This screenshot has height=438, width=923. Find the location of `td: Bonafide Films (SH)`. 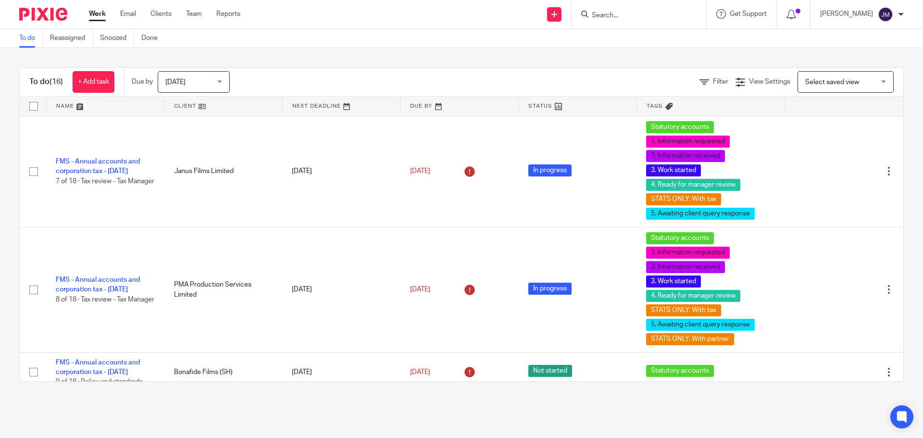

td: Bonafide Films (SH) is located at coordinates (224, 372).